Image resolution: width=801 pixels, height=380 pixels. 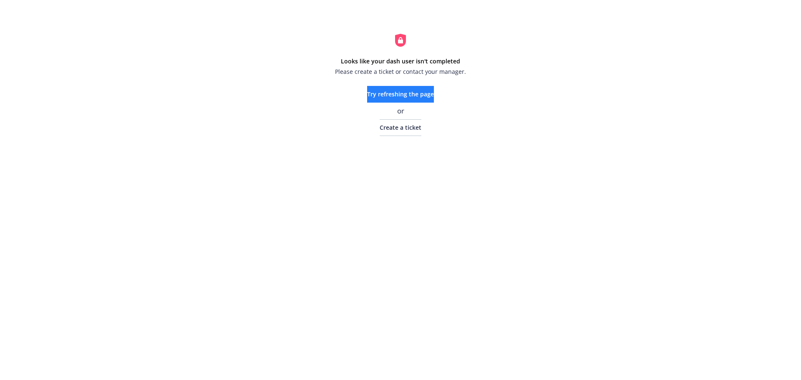 I want to click on button: Try refreshing the page, so click(x=401, y=94).